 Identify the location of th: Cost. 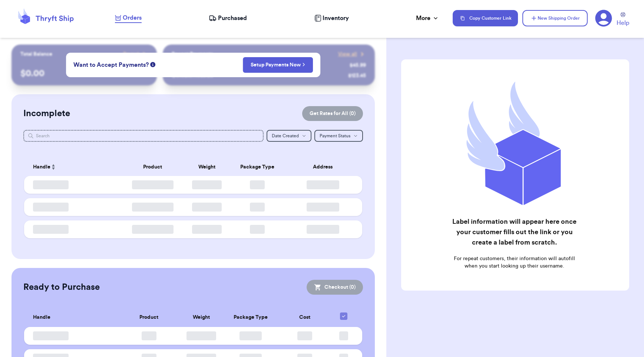
(304, 317).